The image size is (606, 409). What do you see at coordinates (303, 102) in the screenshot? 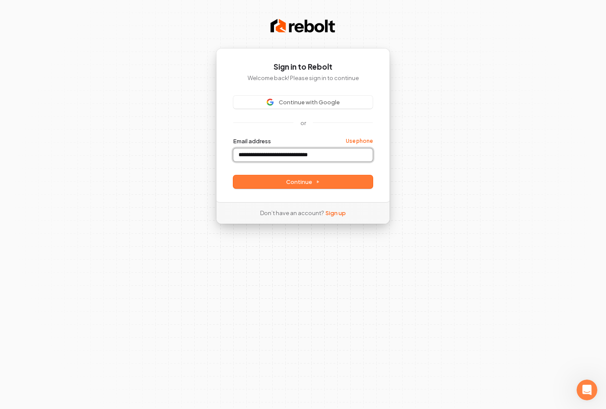
I see `button: Sign in with GoogleContinue with Google` at bounding box center [303, 102].